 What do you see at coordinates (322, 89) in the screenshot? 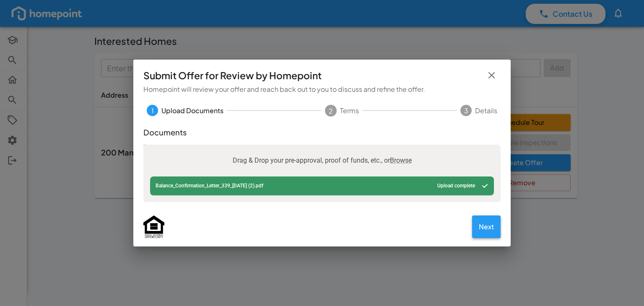
I see `p: Homepoint will review your offer and reach back out to you to discuss and refine the offer.` at bounding box center [322, 89].